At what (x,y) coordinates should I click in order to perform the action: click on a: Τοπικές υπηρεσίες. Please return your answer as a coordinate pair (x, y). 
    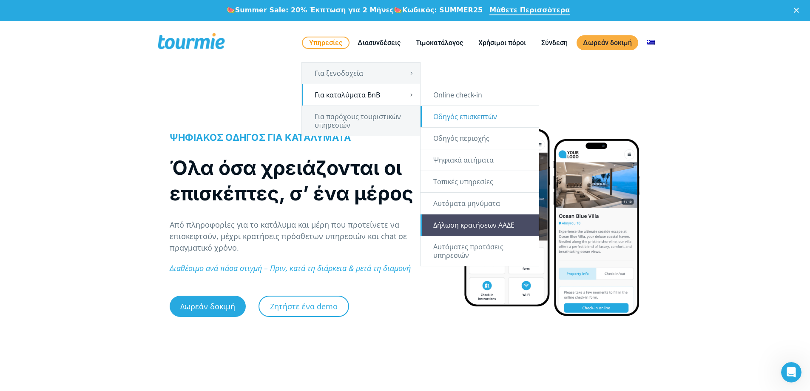
    Looking at the image, I should click on (479, 182).